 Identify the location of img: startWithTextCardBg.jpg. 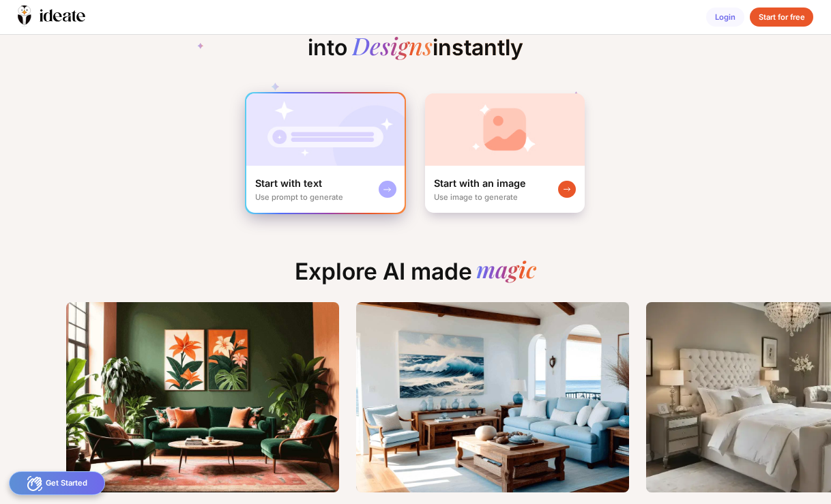
(326, 129).